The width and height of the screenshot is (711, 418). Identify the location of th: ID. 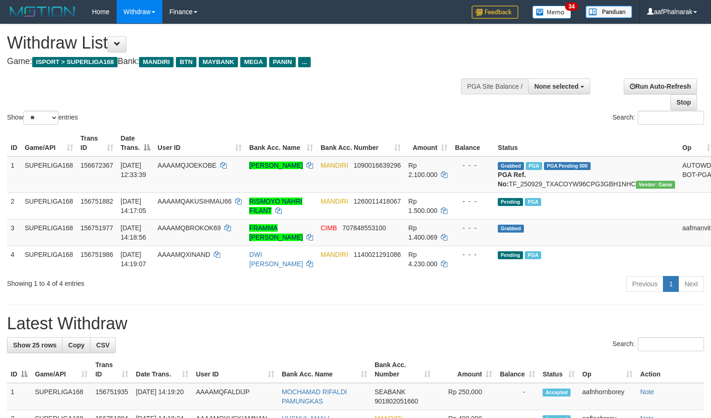
(14, 143).